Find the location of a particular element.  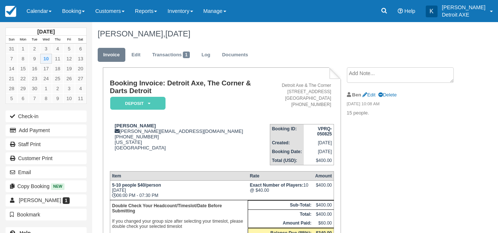

th: Total: is located at coordinates (280, 214).